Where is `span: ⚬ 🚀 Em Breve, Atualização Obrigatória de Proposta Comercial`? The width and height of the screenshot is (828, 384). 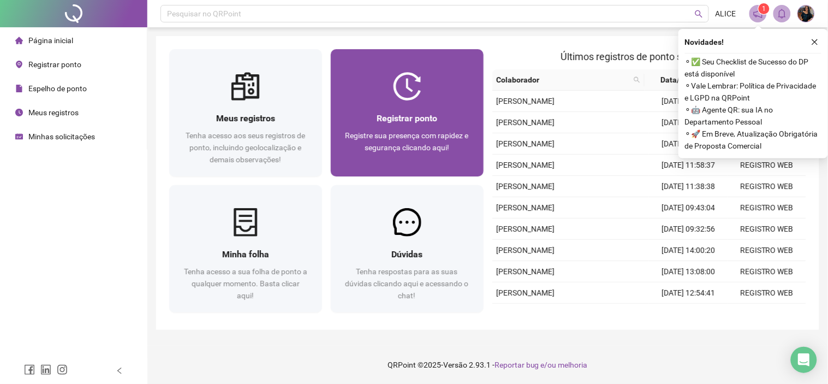
span: ⚬ 🚀 Em Breve, Atualização Obrigatória de Proposta Comercial is located at coordinates (753, 140).